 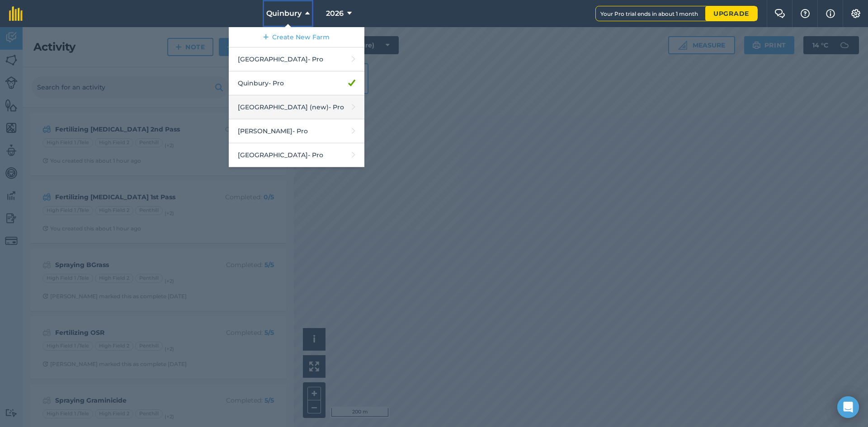 What do you see at coordinates (297, 37) in the screenshot?
I see `a: Create New Farm` at bounding box center [297, 37].